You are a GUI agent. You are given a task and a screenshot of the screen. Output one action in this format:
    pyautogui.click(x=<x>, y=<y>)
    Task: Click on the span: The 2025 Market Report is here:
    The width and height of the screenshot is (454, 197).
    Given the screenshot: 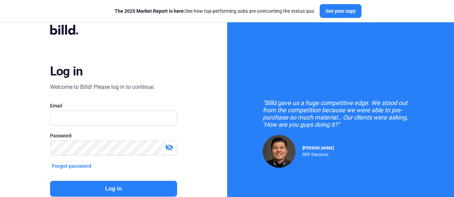 What is the action you would take?
    pyautogui.click(x=150, y=11)
    